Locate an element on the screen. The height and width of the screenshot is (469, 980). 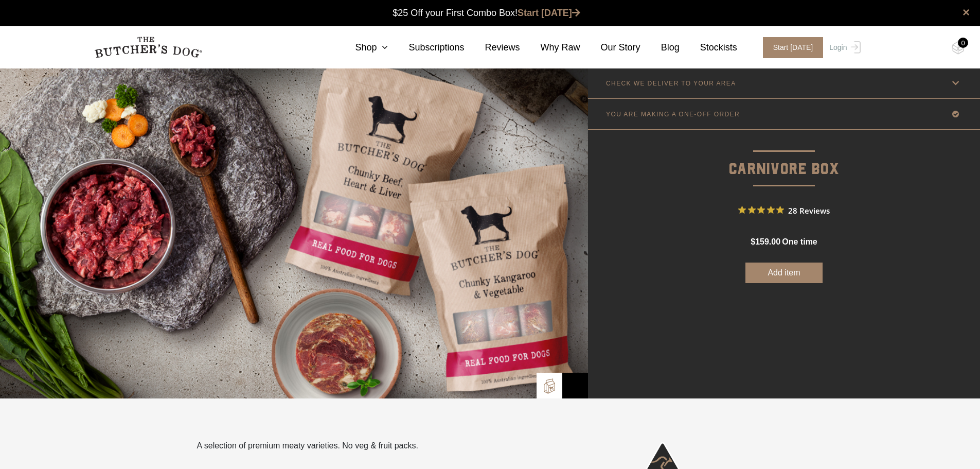
a: CHECK WE DELIVER TO YOUR AREA is located at coordinates (784, 83).